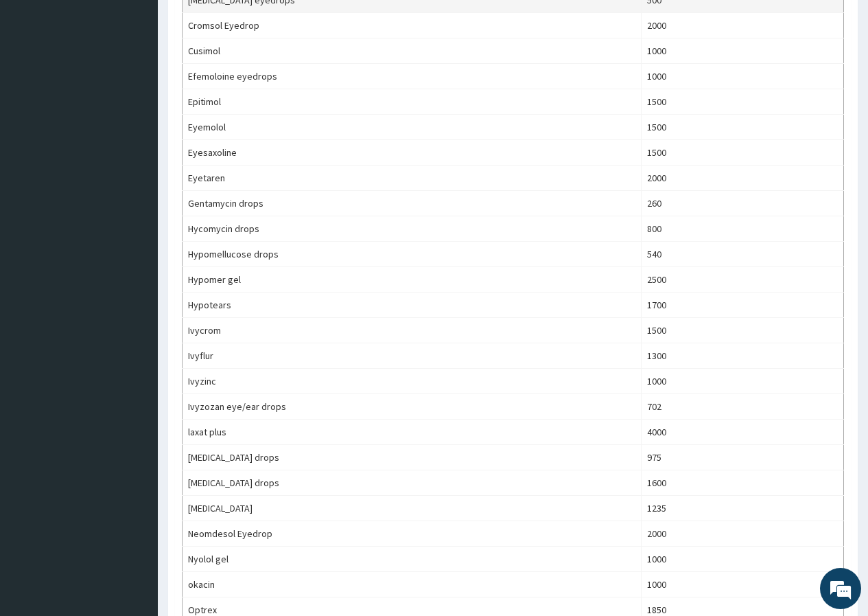 The width and height of the screenshot is (868, 616). Describe the element at coordinates (743, 432) in the screenshot. I see `td: 4000` at that location.